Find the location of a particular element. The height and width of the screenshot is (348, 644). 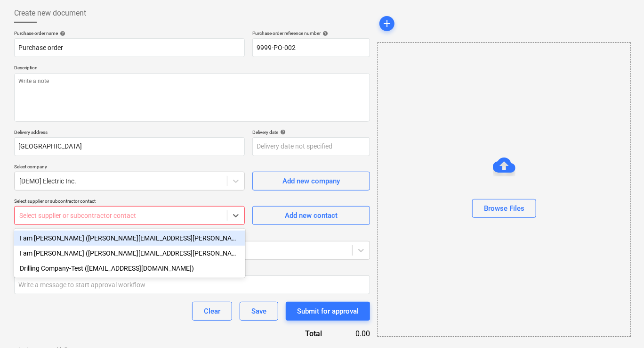

p: Delivery address is located at coordinates (130, 133).